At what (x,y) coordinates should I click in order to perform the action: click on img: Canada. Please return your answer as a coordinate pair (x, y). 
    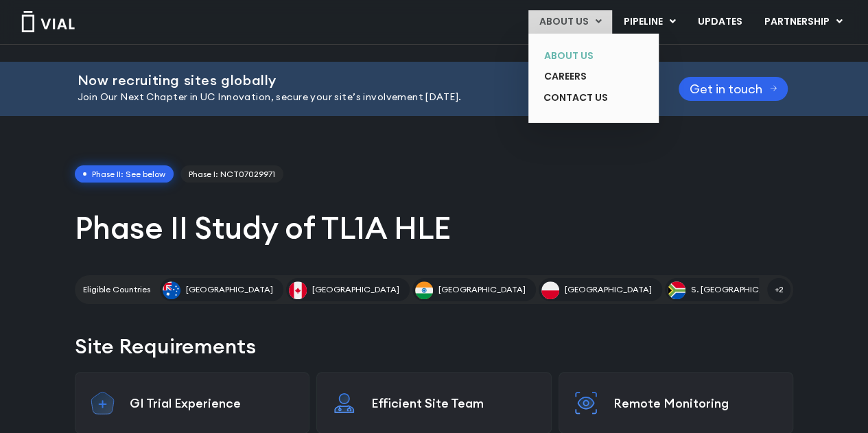
    Looking at the image, I should click on (298, 290).